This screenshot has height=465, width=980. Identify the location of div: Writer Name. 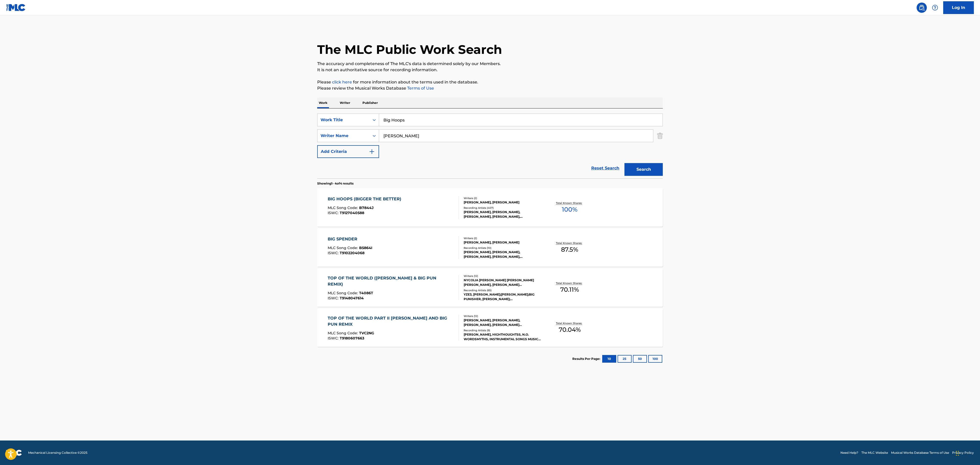
(343, 136).